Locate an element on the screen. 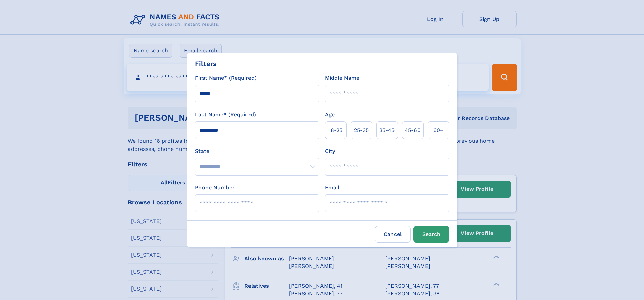 This screenshot has width=644, height=300. label: Cancel is located at coordinates (393, 234).